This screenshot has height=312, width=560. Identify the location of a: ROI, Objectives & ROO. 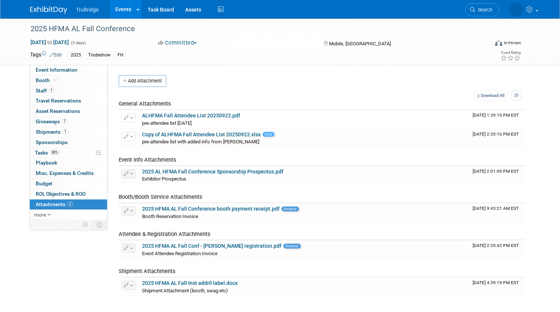
(68, 194).